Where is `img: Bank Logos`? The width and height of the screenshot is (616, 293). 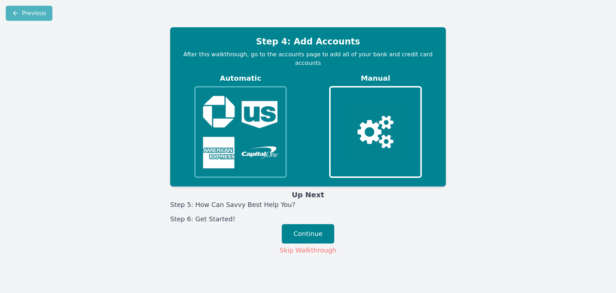 img: Bank Logos is located at coordinates (240, 132).